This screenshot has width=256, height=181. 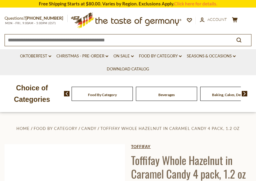 What do you see at coordinates (211, 56) in the screenshot?
I see `a: Seasons & Occasions` at bounding box center [211, 56].